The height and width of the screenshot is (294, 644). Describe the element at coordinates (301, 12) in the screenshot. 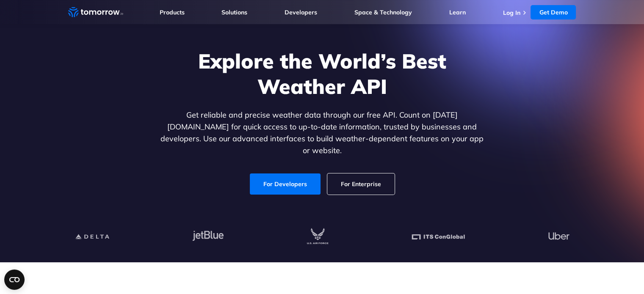

I see `a: Developers` at that location.